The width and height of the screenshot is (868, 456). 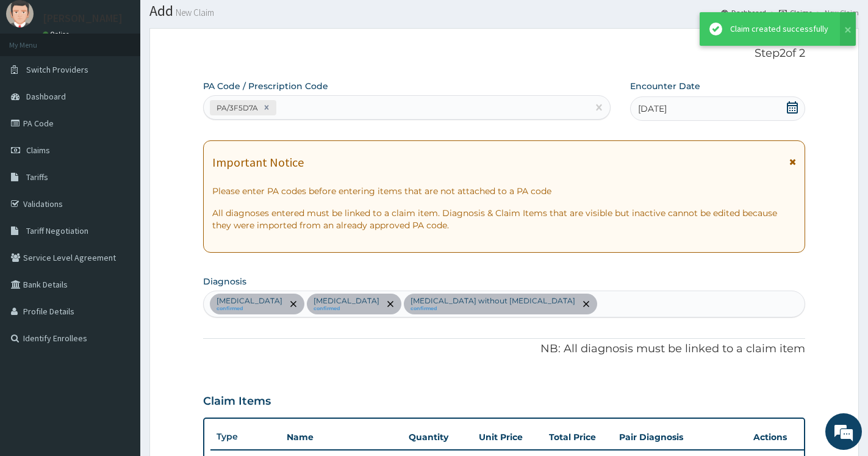 What do you see at coordinates (437, 437) in the screenshot?
I see `th: Quantity` at bounding box center [437, 437].